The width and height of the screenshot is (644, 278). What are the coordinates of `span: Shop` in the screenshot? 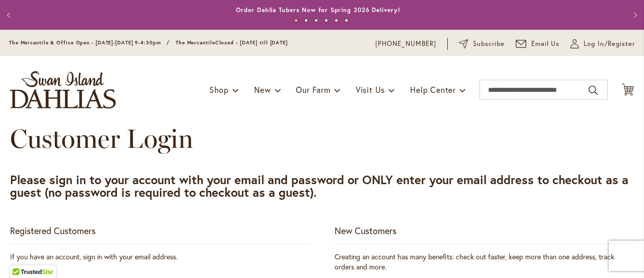 It's located at (219, 89).